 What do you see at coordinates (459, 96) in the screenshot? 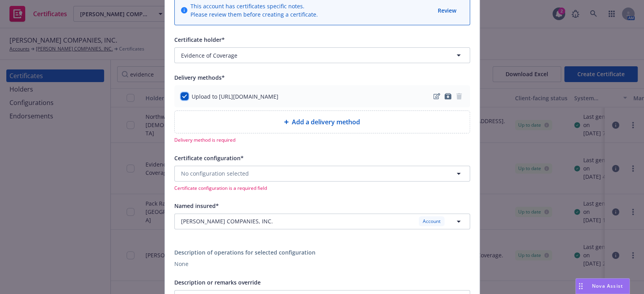
I see `a: remove` at bounding box center [459, 96].